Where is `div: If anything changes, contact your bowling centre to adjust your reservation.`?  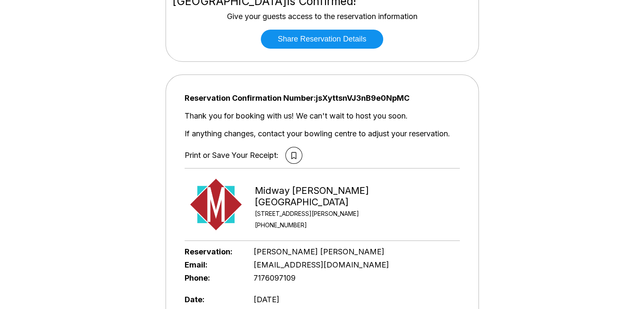
div: If anything changes, contact your bowling centre to adjust your reservation. is located at coordinates (322, 133).